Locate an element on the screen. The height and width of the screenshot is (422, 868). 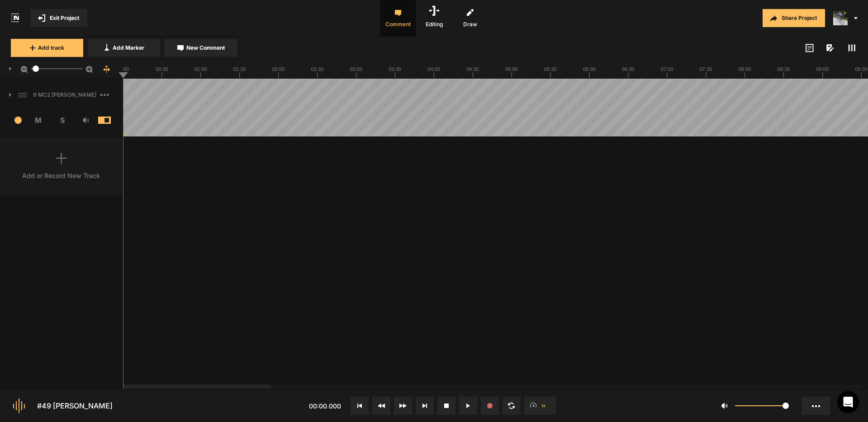
button: Share Project is located at coordinates (794, 18).